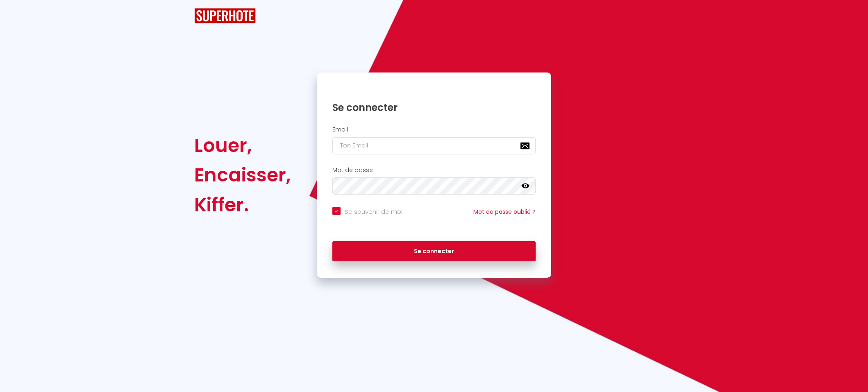 The image size is (868, 392). I want to click on h1: Se connecter, so click(434, 107).